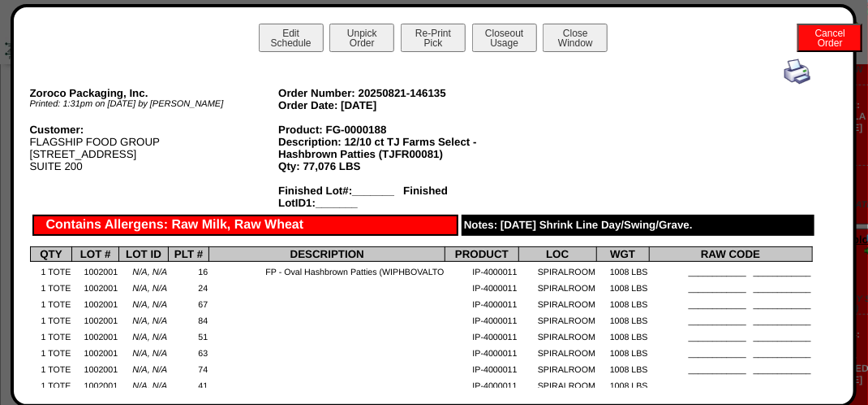 The width and height of the screenshot is (868, 405). I want to click on div: Product: FG-0000188, so click(403, 129).